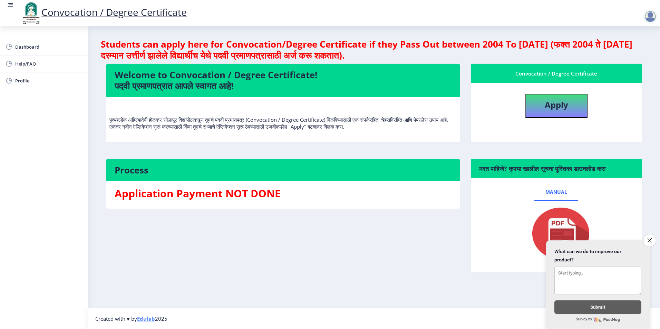  Describe the element at coordinates (556, 192) in the screenshot. I see `a: Manual` at that location.